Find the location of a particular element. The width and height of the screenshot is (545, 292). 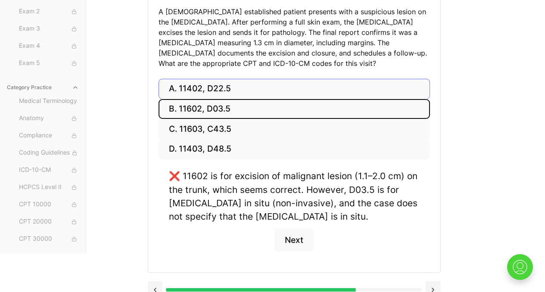

button: C. 11603, C43.5 is located at coordinates (294, 129).